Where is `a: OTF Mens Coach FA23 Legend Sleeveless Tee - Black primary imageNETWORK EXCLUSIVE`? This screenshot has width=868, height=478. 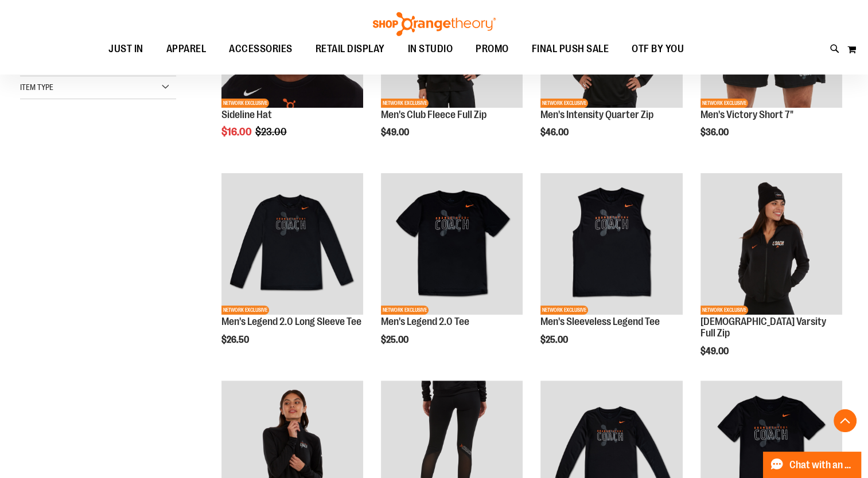 a: OTF Mens Coach FA23 Legend Sleeveless Tee - Black primary imageNETWORK EXCLUSIVE is located at coordinates (611, 245).